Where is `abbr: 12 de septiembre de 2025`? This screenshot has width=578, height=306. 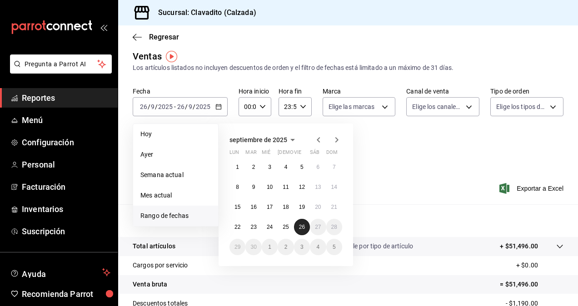
abbr: 12 de septiembre de 2025 is located at coordinates (302, 187).